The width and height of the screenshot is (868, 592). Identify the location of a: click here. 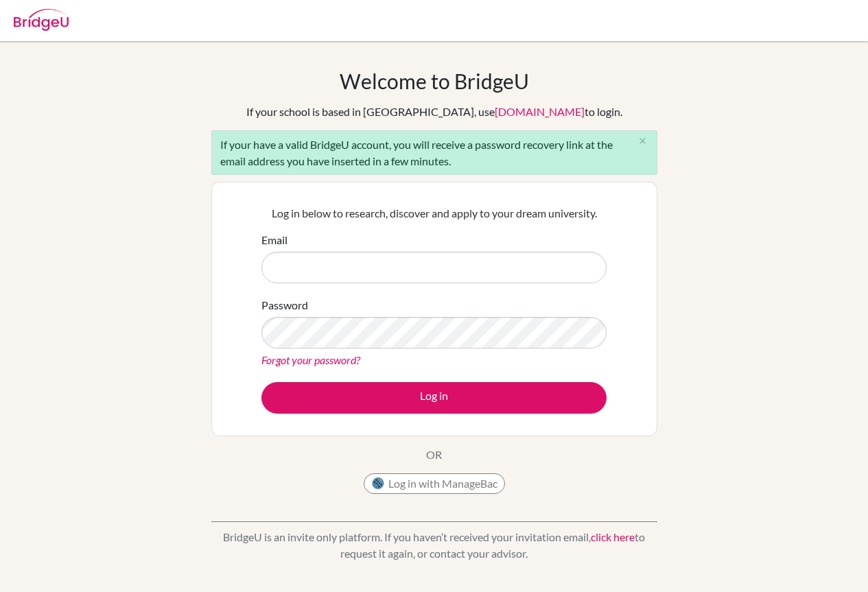
(613, 536).